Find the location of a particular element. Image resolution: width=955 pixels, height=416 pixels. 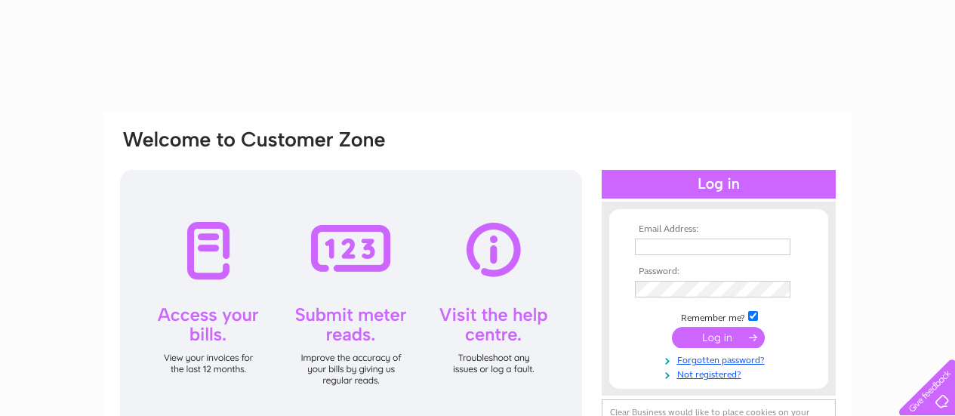

th: Password: is located at coordinates (719, 272).